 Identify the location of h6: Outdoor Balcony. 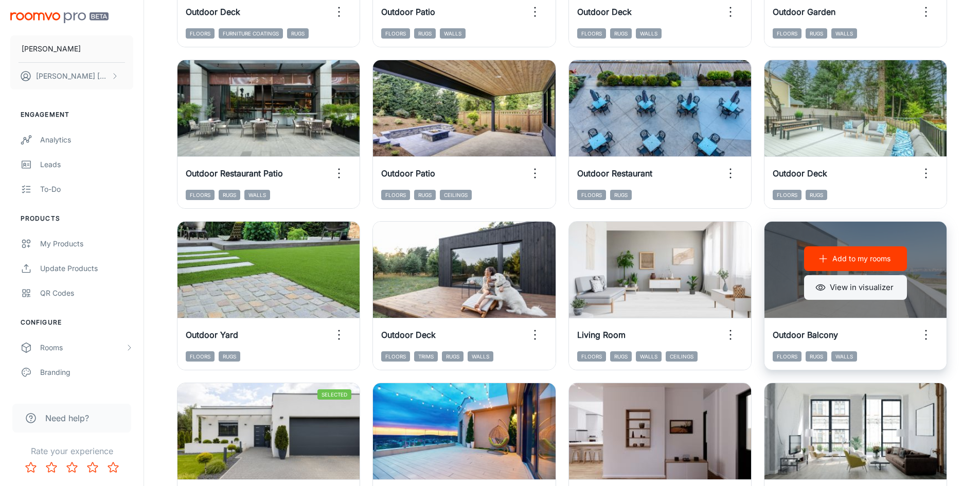
(805, 335).